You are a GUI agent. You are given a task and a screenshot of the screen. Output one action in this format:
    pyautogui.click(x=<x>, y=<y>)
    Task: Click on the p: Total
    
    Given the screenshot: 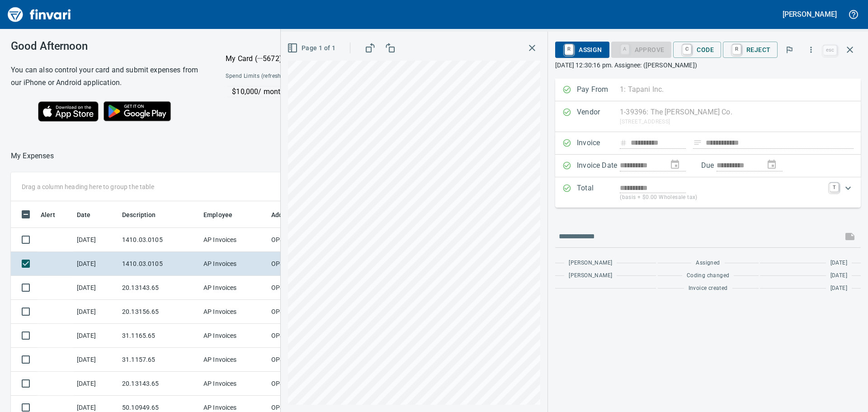 What is the action you would take?
    pyautogui.click(x=598, y=192)
    